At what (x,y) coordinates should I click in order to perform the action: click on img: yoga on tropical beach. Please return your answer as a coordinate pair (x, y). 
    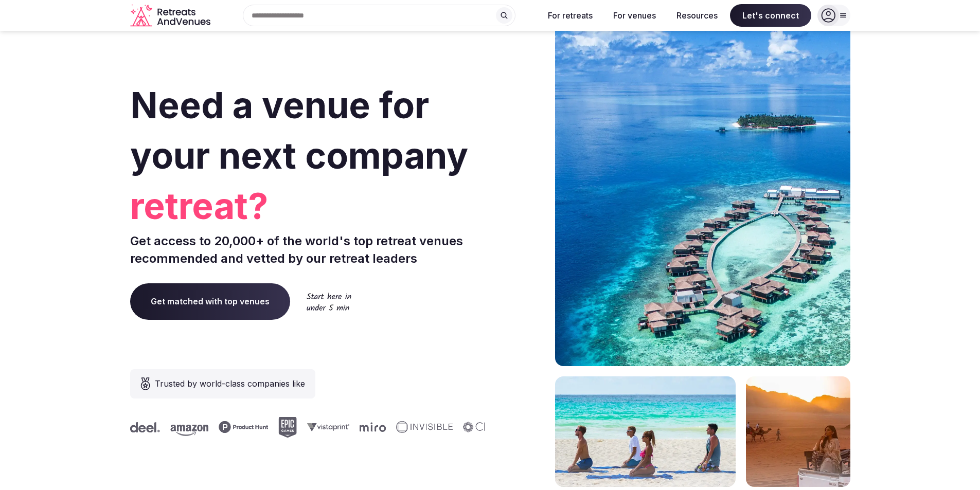
    Looking at the image, I should click on (646, 432).